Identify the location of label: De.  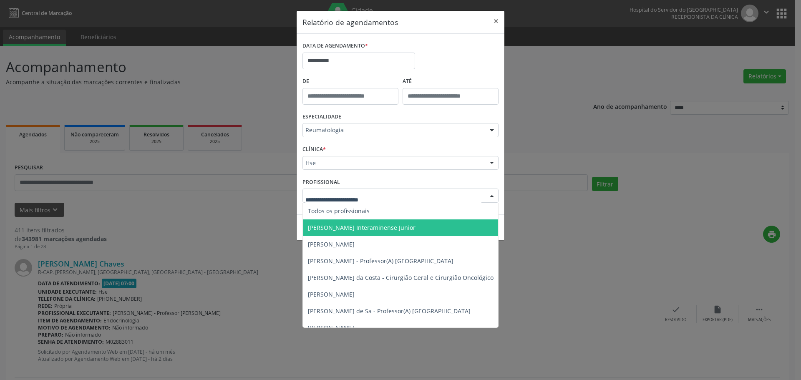
(350, 81).